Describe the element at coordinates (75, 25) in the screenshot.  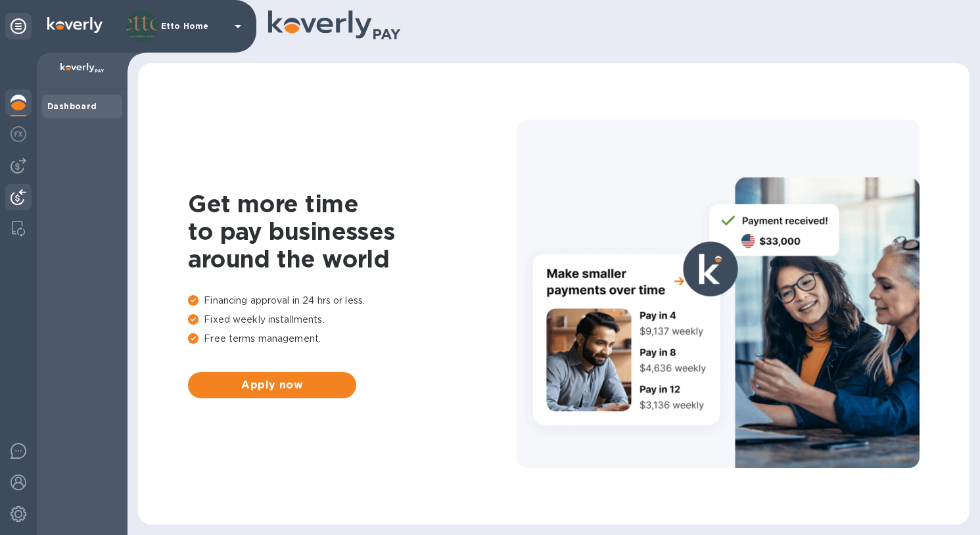
I see `img: Logo` at that location.